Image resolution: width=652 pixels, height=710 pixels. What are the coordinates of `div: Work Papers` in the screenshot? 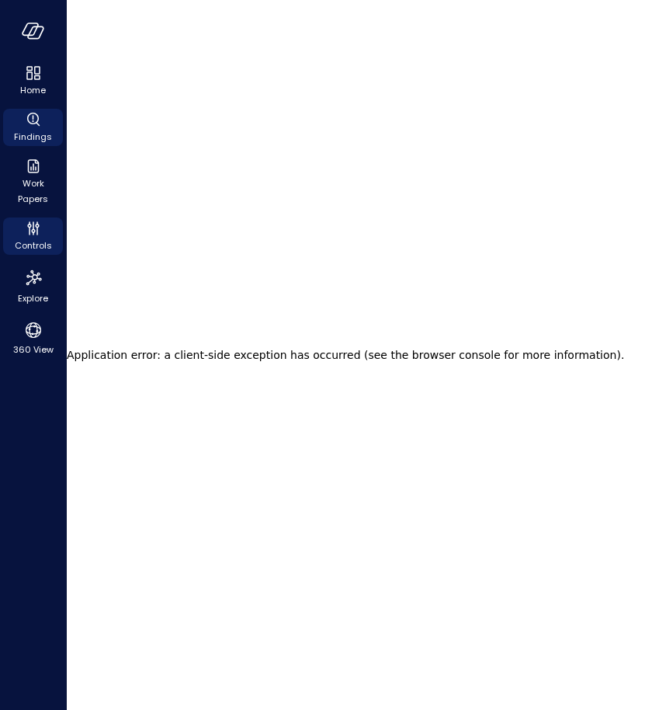 It's located at (33, 182).